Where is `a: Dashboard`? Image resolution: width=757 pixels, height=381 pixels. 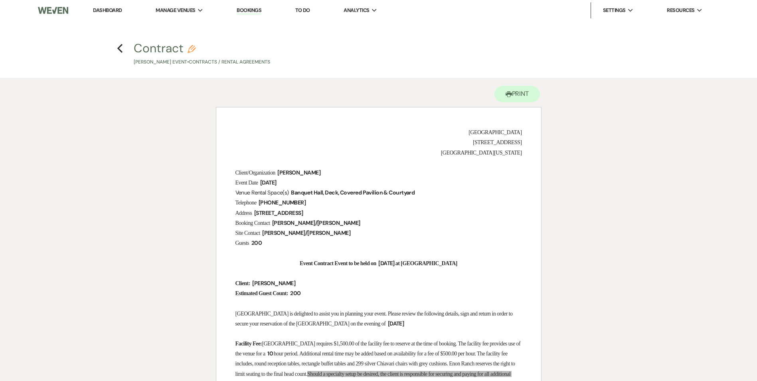
a: Dashboard is located at coordinates (107, 10).